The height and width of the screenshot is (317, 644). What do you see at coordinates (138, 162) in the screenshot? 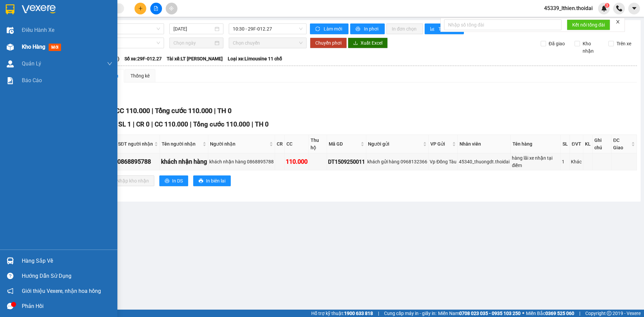
I see `div: 0868895788` at bounding box center [138, 162].